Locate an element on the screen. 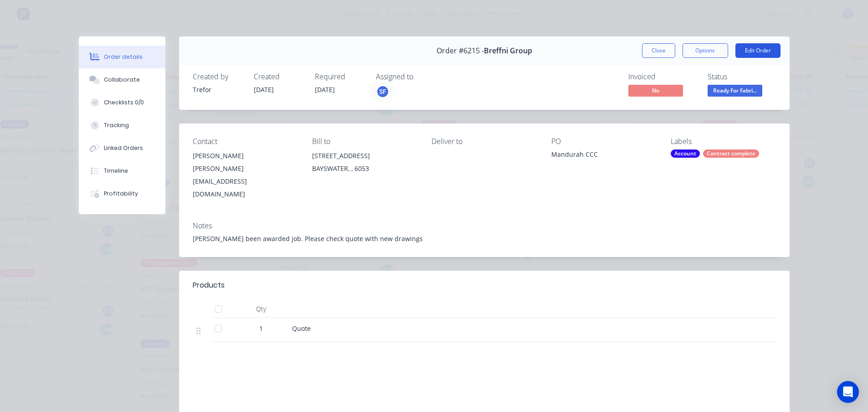 The image size is (868, 412). button: Tracking is located at coordinates (122, 125).